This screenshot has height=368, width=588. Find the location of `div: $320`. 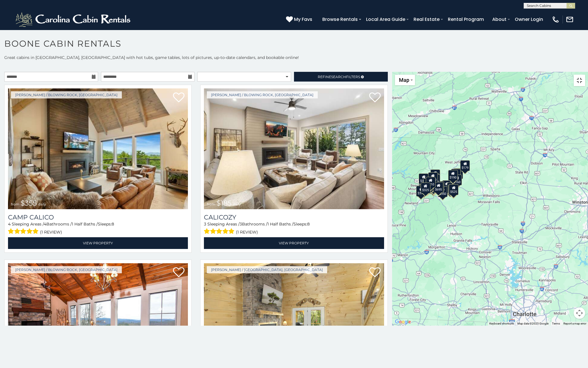

div: $320 is located at coordinates (433, 177).